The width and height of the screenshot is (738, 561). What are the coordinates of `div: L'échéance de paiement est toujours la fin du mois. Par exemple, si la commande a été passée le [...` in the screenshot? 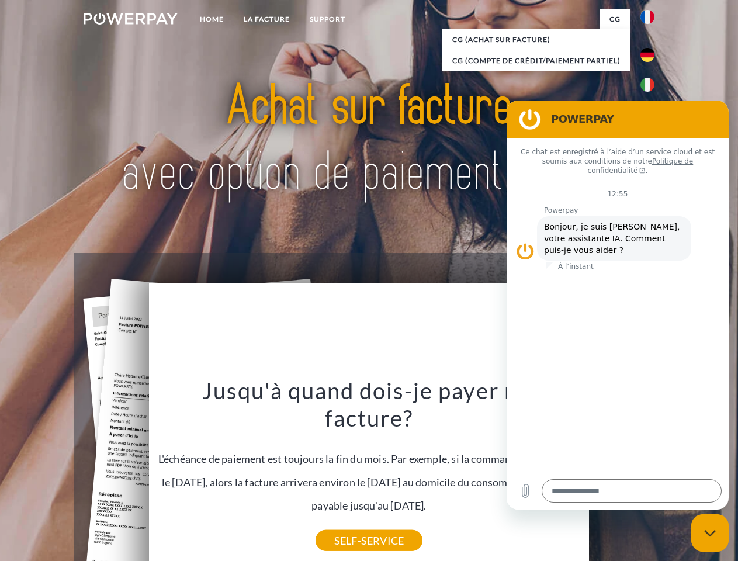 It's located at (370, 458).